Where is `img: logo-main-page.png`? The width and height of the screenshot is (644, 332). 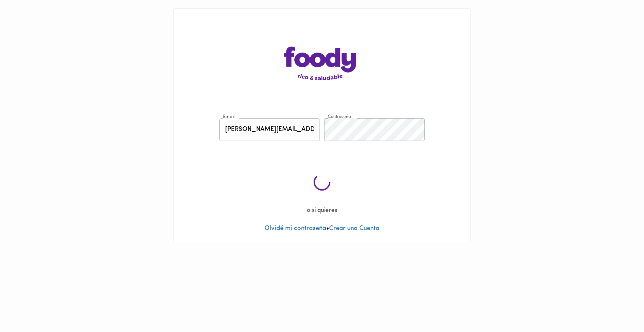 img: logo-main-page.png is located at coordinates (322, 63).